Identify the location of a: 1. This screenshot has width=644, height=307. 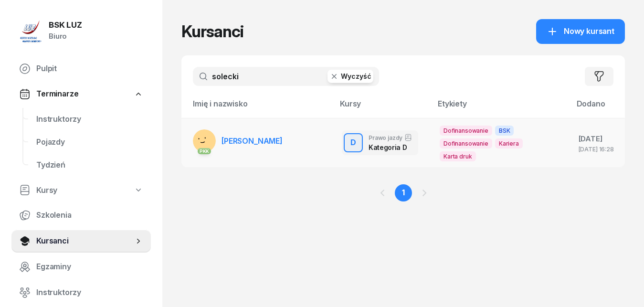
(403, 193).